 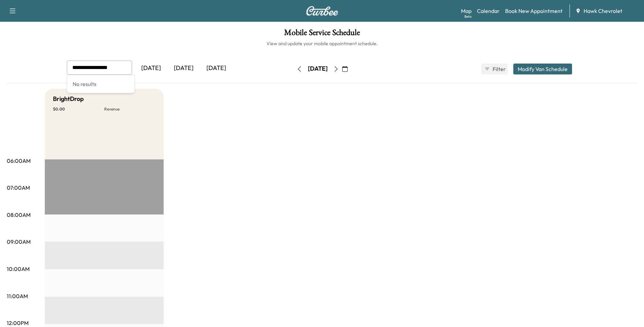 What do you see at coordinates (322, 34) in the screenshot?
I see `h1: Mobile Service Schedule` at bounding box center [322, 34].